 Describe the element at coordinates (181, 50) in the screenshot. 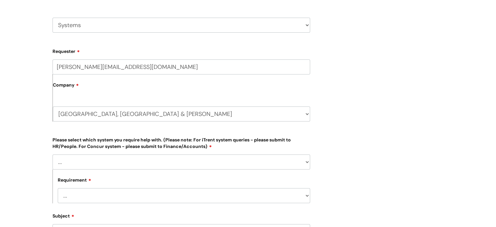

I see `label: Requester` at that location.